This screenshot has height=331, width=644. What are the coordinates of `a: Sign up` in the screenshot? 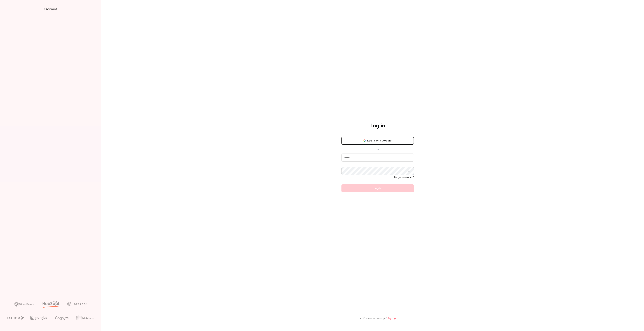 It's located at (392, 319).